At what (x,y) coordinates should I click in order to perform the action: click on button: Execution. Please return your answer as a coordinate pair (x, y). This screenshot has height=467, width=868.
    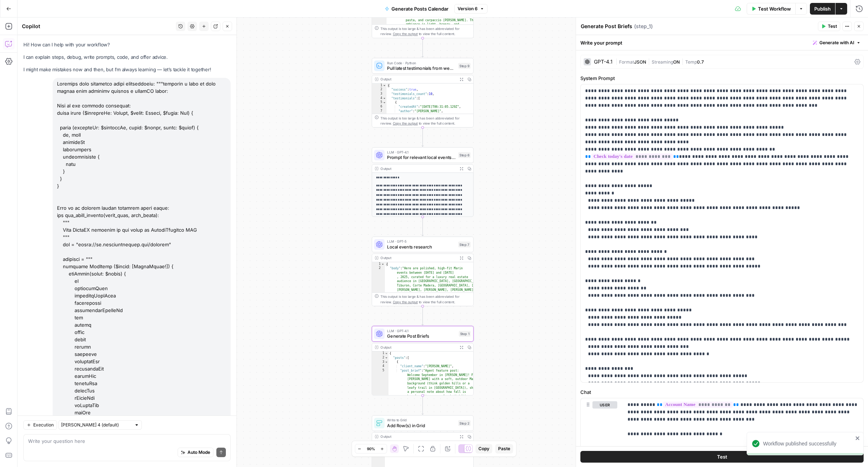
    Looking at the image, I should click on (40, 425).